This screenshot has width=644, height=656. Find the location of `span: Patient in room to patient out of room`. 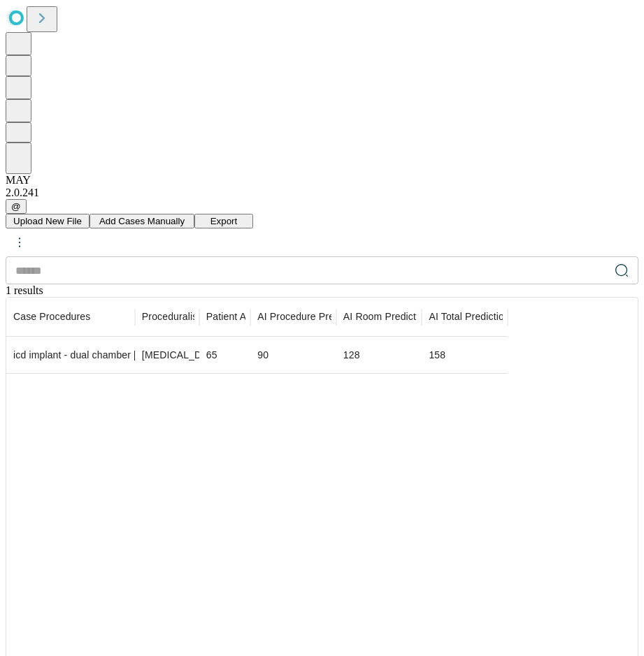

span: Patient in room to patient out of room is located at coordinates (386, 316).